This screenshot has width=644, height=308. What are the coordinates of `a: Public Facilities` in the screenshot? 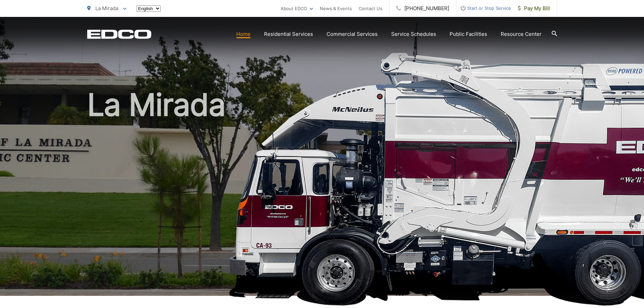 It's located at (468, 34).